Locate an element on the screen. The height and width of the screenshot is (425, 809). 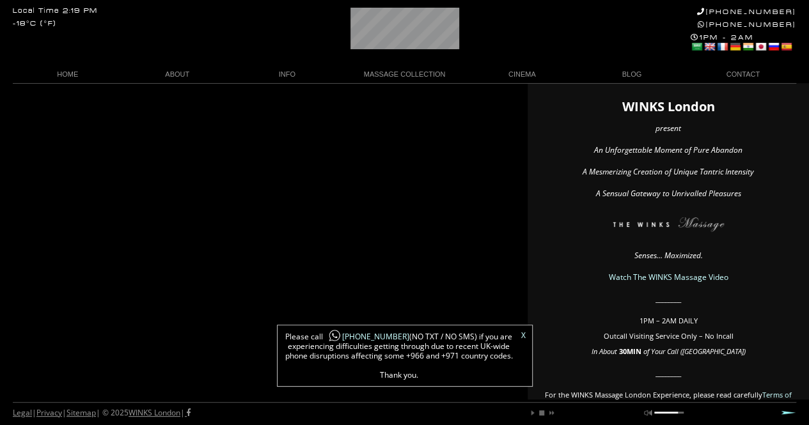
a: HOME is located at coordinates (68, 74).